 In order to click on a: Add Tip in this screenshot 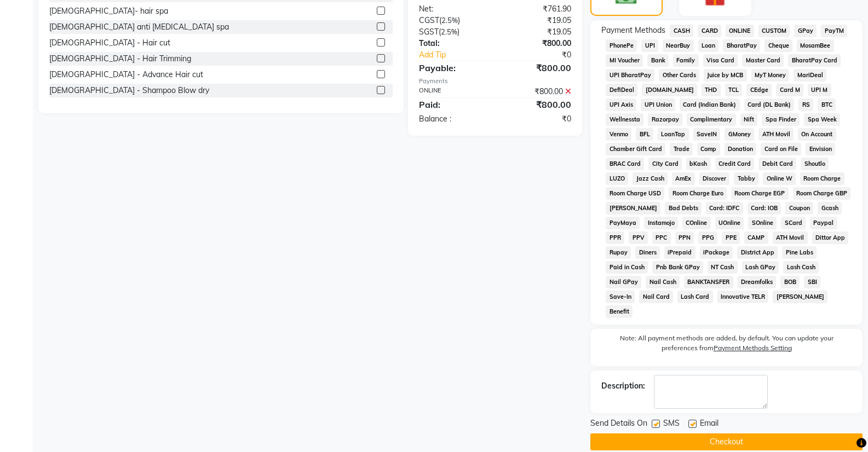, I will do `click(460, 54)`.